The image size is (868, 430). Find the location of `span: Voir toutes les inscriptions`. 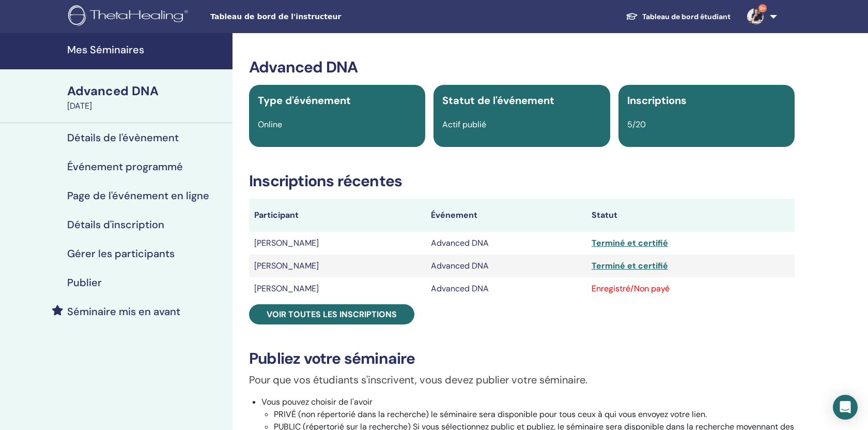

span: Voir toutes les inscriptions is located at coordinates (332, 314).